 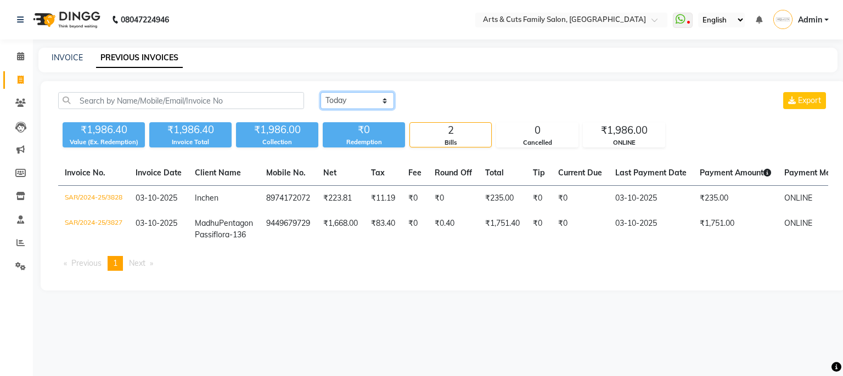 I want to click on span: Invoice Date, so click(x=159, y=173).